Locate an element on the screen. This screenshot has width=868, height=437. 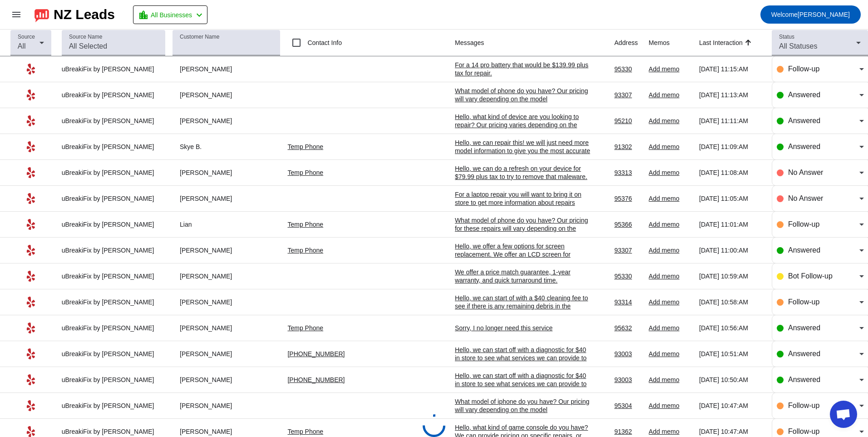
img: logo is located at coordinates (42, 15).